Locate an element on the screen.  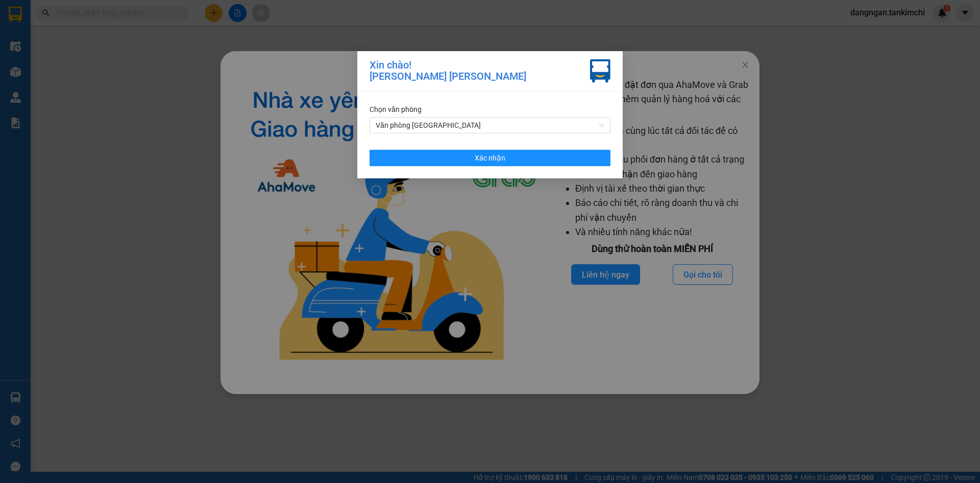
img: vxr-icon is located at coordinates (600, 71).